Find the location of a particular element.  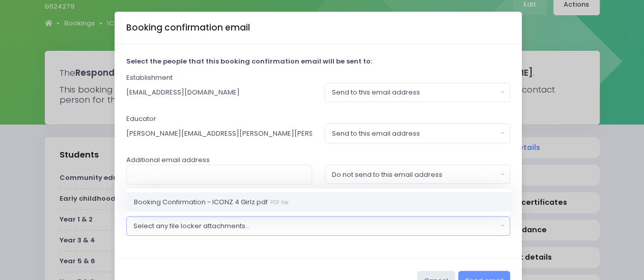

h5: Booking confirmation email is located at coordinates (188, 27).